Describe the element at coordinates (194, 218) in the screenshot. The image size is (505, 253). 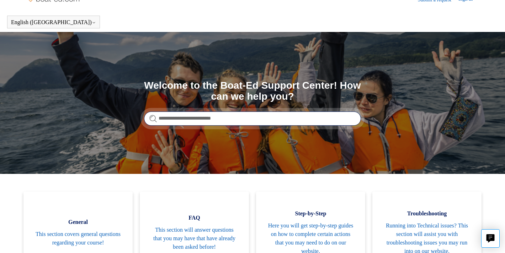
I see `span: FAQ` at that location.